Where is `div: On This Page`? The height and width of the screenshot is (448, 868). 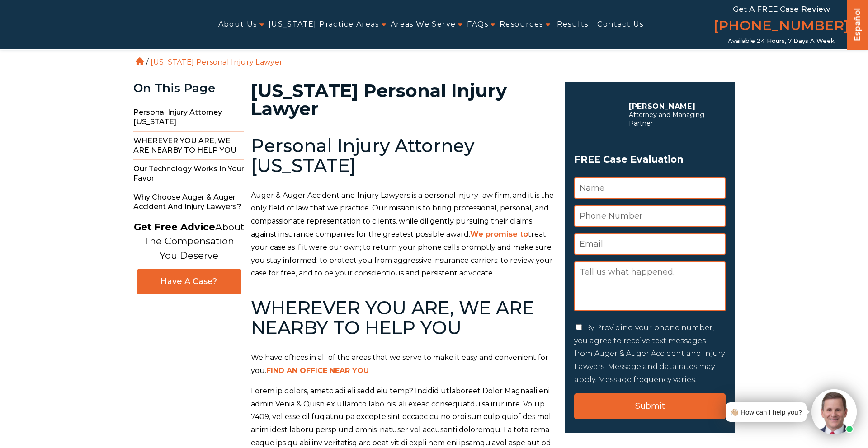 div: On This Page is located at coordinates (189, 88).